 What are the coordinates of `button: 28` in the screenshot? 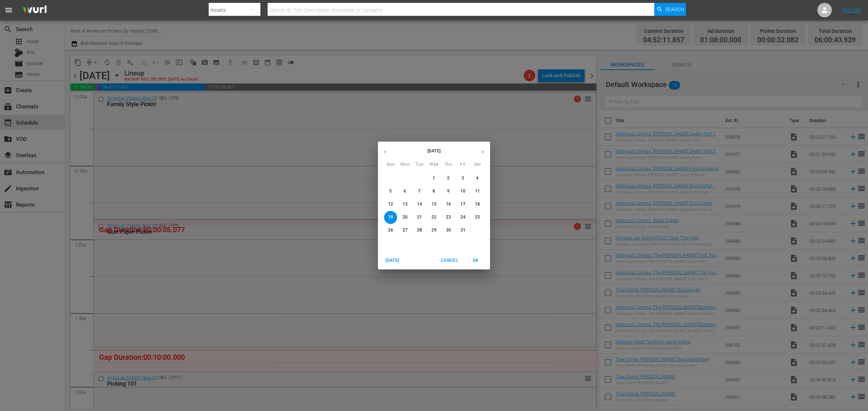 It's located at (419, 230).